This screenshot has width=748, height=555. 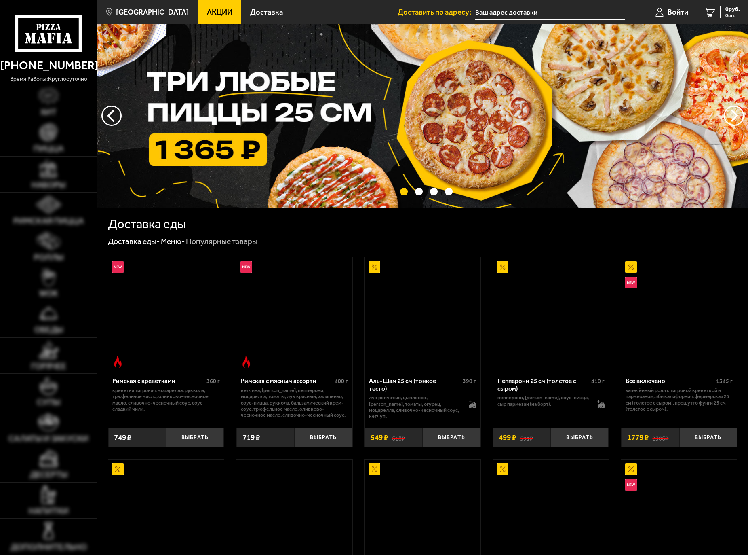 What do you see at coordinates (220, 12) in the screenshot?
I see `span: Акции` at bounding box center [220, 12].